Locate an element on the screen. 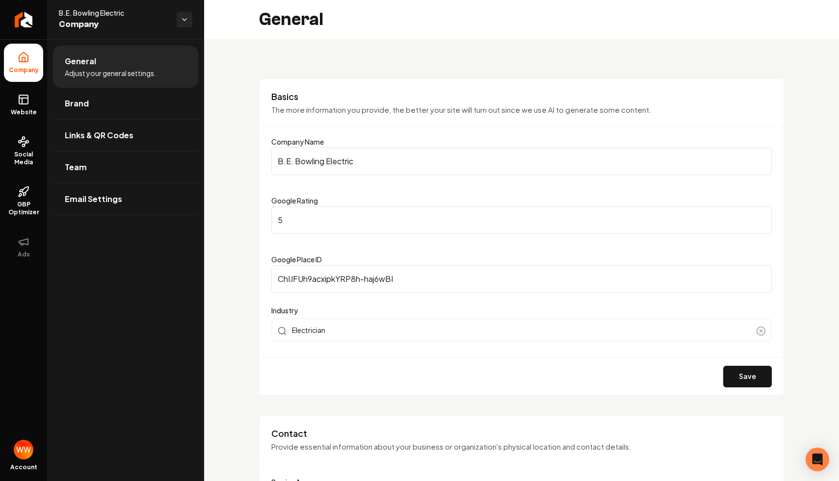 The width and height of the screenshot is (839, 481). a: Team is located at coordinates (126, 167).